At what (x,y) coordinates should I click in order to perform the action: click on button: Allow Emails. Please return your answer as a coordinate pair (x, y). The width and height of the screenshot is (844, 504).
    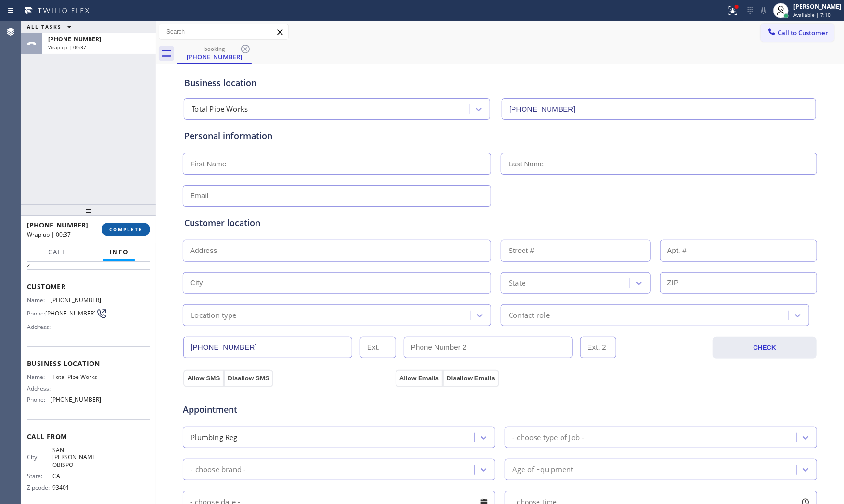
    Looking at the image, I should click on (419, 378).